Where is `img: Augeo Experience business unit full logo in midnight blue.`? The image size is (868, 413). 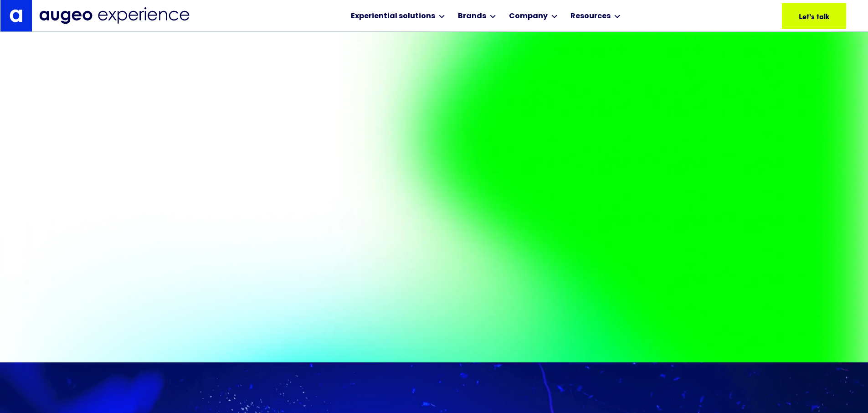
img: Augeo Experience business unit full logo in midnight blue. is located at coordinates (115, 15).